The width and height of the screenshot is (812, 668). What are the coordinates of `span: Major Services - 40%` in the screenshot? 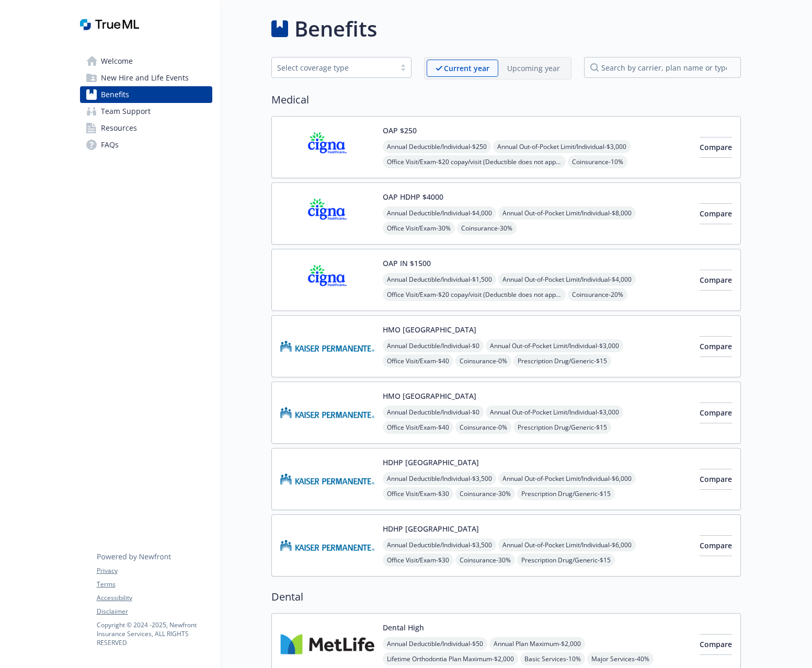 It's located at (620, 658).